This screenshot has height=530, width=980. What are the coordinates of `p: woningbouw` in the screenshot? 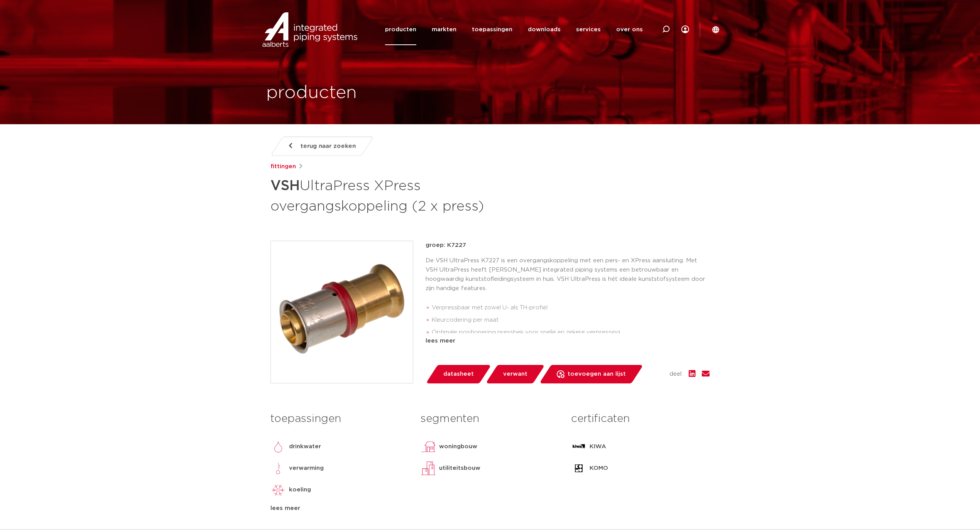 It's located at (458, 447).